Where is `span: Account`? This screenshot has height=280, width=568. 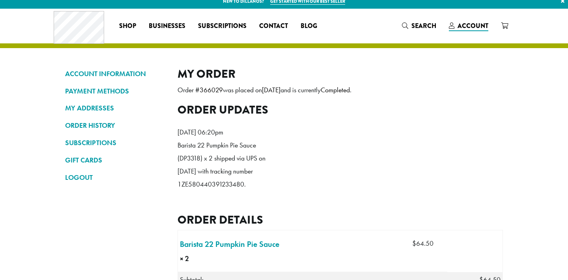
span: Account is located at coordinates (473, 26).